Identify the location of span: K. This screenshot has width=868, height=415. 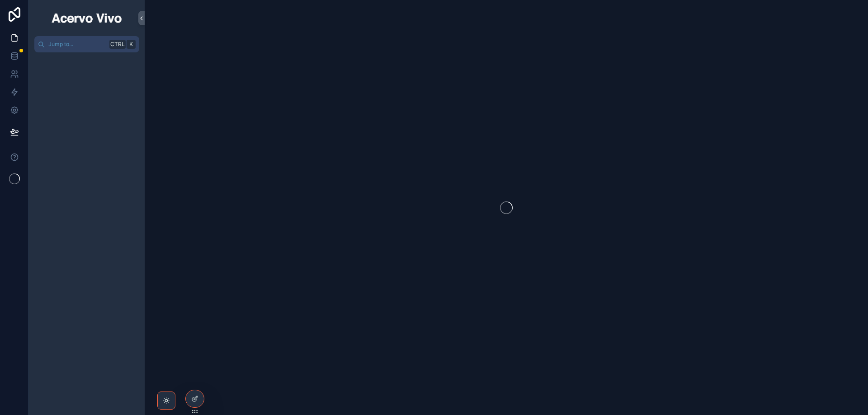
(131, 44).